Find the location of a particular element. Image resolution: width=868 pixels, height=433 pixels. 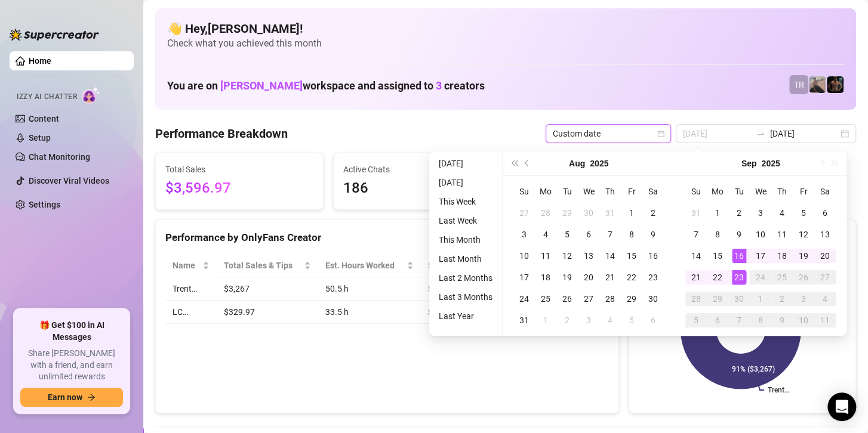

th: Su is located at coordinates (524, 192).